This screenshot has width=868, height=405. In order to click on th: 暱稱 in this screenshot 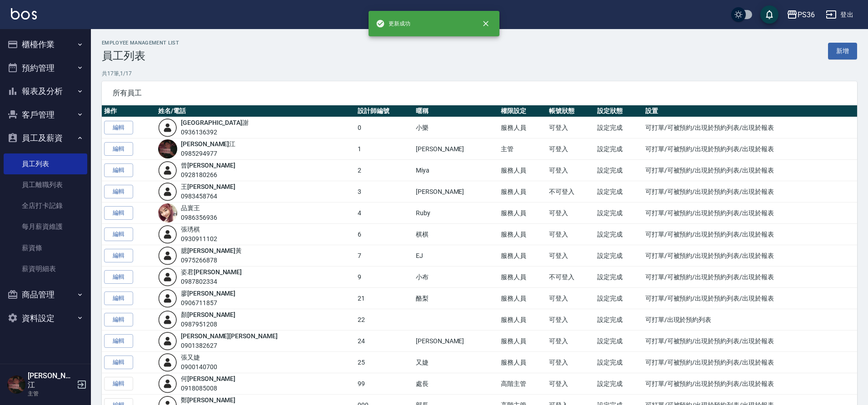, I will do `click(456, 111)`.